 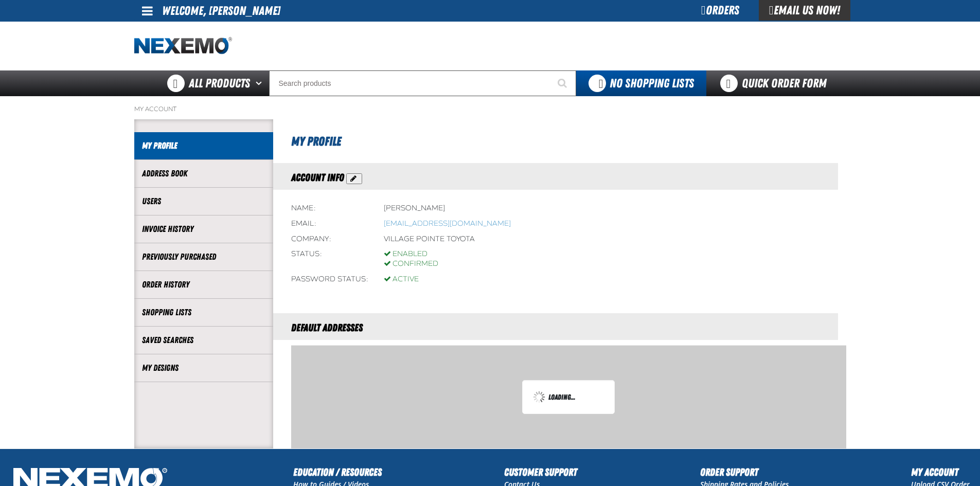 What do you see at coordinates (447, 223) in the screenshot?
I see `a: Opens a default email client to write an email to tmcdowell@vtaig.com` at bounding box center [447, 223].